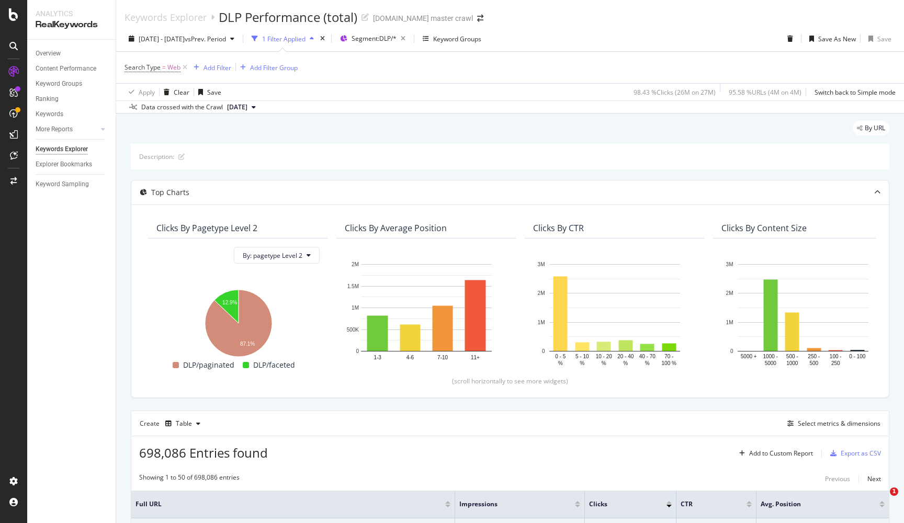 The height and width of the screenshot is (523, 904). What do you see at coordinates (377, 357) in the screenshot?
I see `text: 1-3` at bounding box center [377, 357].